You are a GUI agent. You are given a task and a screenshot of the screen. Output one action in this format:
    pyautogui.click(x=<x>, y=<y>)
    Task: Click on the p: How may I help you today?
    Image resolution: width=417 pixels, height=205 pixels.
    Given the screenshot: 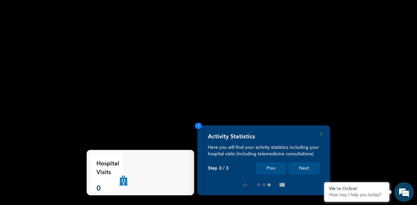 What is the action you would take?
    pyautogui.click(x=356, y=196)
    